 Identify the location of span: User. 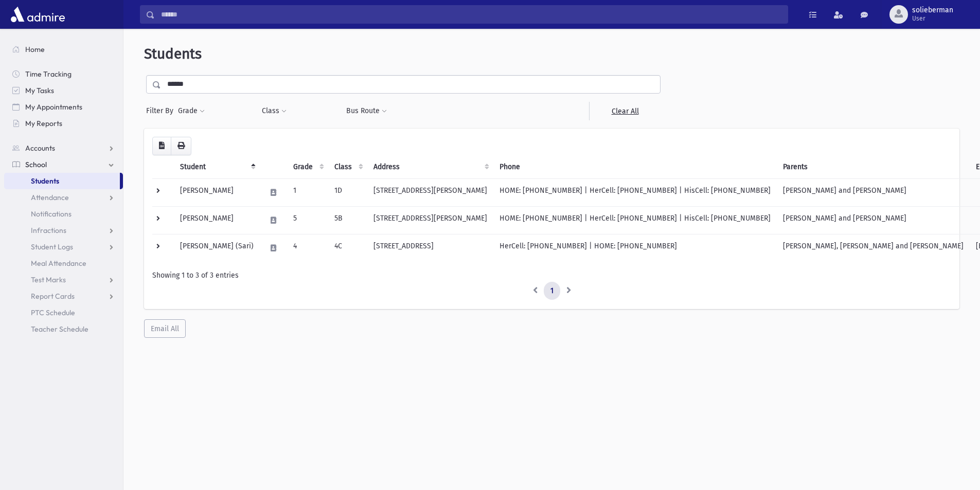
(933, 18).